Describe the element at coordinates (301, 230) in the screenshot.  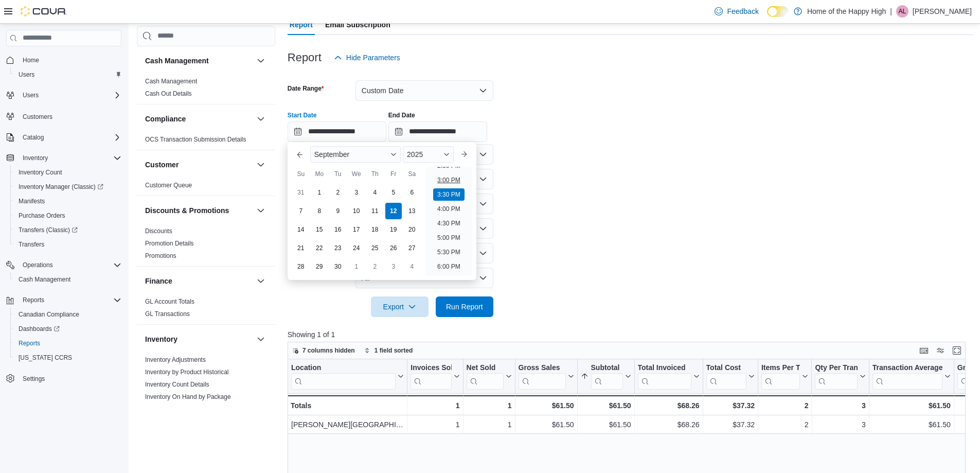
I see `div: day-14` at that location.